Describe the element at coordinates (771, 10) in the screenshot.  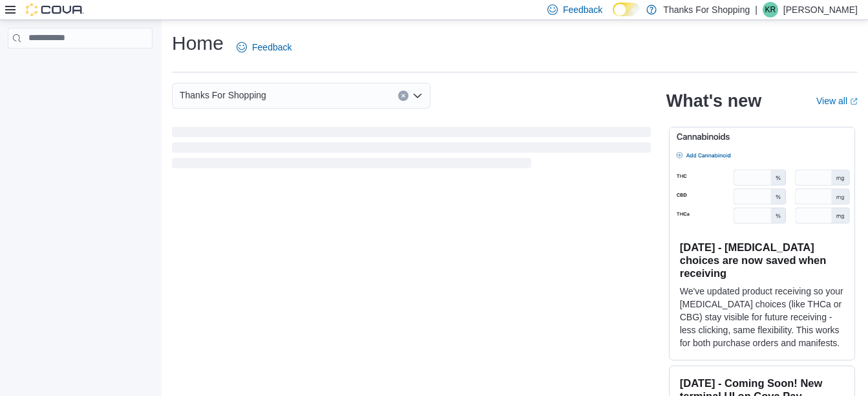
I see `span: KR` at that location.